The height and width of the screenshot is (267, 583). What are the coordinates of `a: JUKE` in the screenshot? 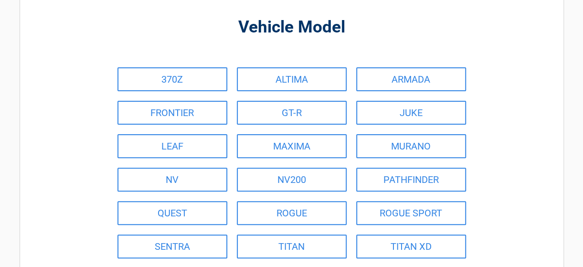 It's located at (411, 113).